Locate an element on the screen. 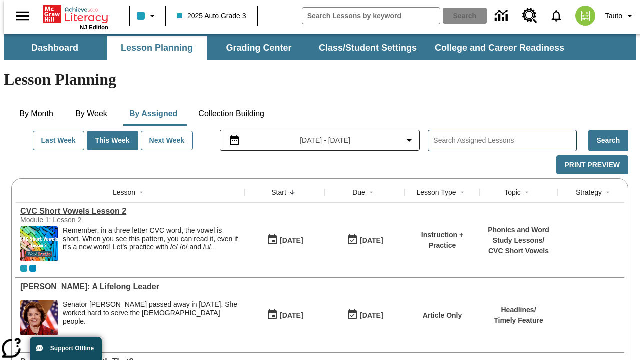 The width and height of the screenshot is (640, 360). button: Lesson Planning is located at coordinates (157, 48).